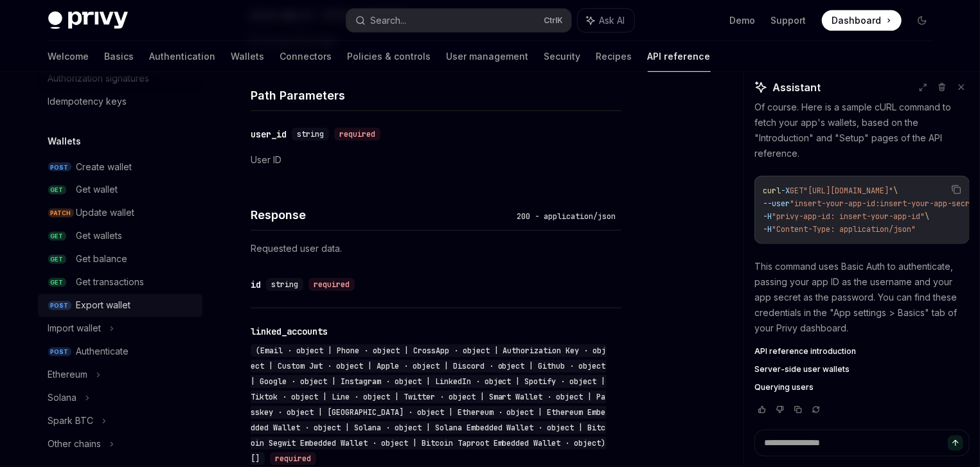  What do you see at coordinates (183, 57) in the screenshot?
I see `a: Authentication` at bounding box center [183, 57].